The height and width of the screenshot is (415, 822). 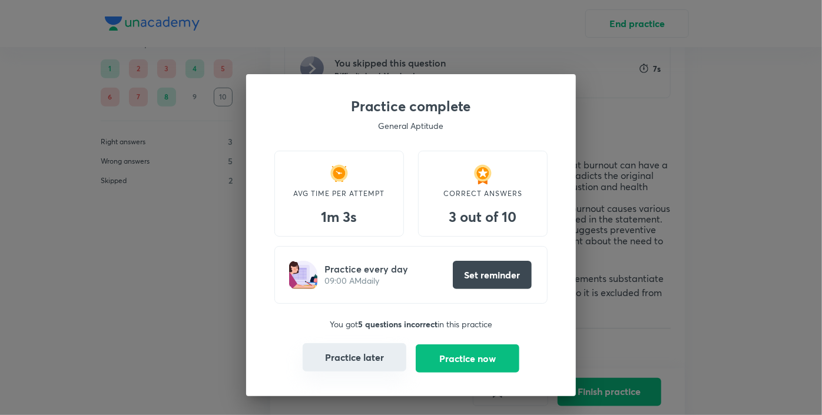 I want to click on h5: Practice every day, so click(x=366, y=269).